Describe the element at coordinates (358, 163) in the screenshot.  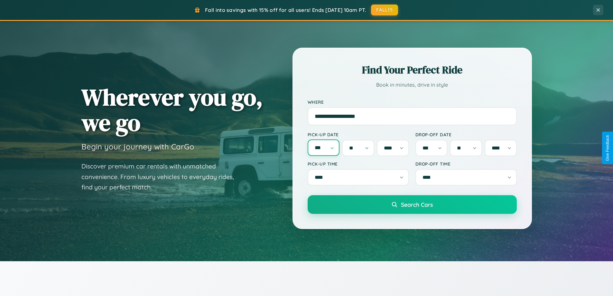
I see `label: Pick-up Time` at that location.